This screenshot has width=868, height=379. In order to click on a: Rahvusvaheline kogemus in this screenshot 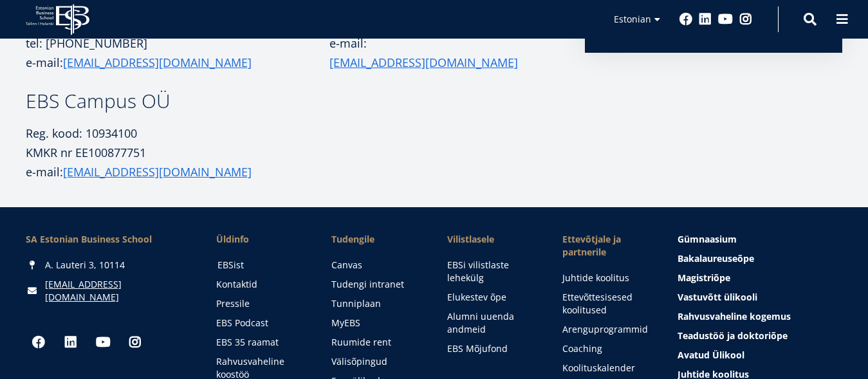, I will do `click(760, 316)`.